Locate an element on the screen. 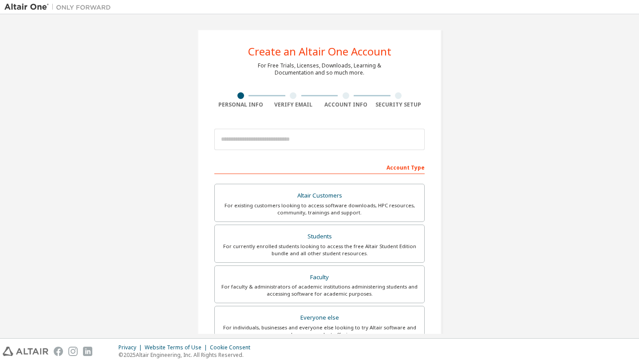 The height and width of the screenshot is (364, 639). img: facebook.svg is located at coordinates (58, 351).